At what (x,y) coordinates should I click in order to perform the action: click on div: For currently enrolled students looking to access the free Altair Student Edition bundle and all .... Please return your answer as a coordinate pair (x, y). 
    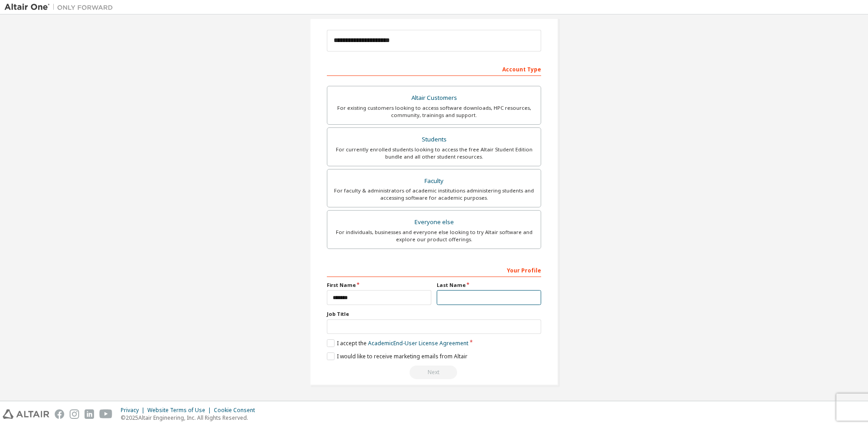
    Looking at the image, I should click on (434, 153).